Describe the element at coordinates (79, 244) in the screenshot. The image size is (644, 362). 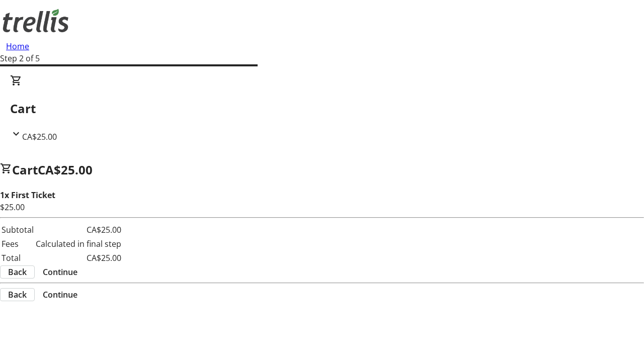
I see `td: Calculated in final step` at that location.